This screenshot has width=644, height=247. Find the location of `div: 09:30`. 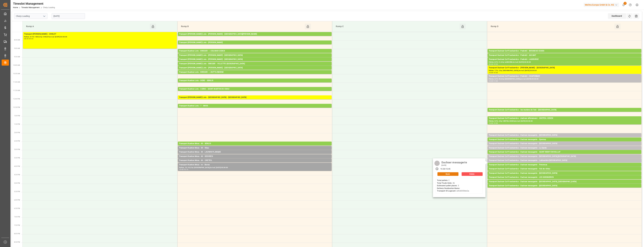

div: 09:30 is located at coordinates (491, 64).